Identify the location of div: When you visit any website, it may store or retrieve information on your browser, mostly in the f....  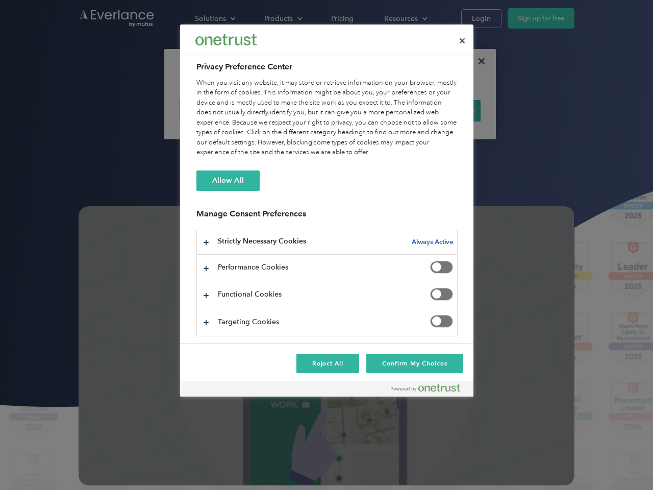
(327, 118).